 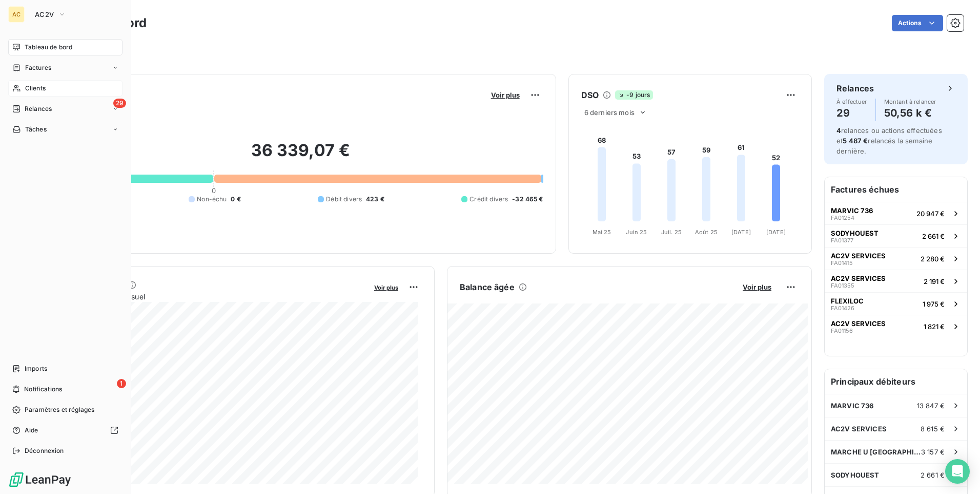 I want to click on tspan: Juin 25, so click(x=636, y=232).